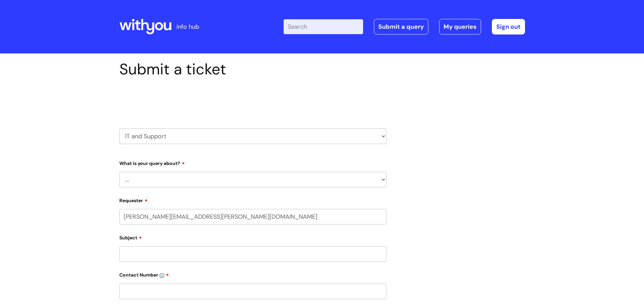 The width and height of the screenshot is (644, 308). What do you see at coordinates (253, 100) in the screenshot?
I see `h2: Select issue type` at bounding box center [253, 100].